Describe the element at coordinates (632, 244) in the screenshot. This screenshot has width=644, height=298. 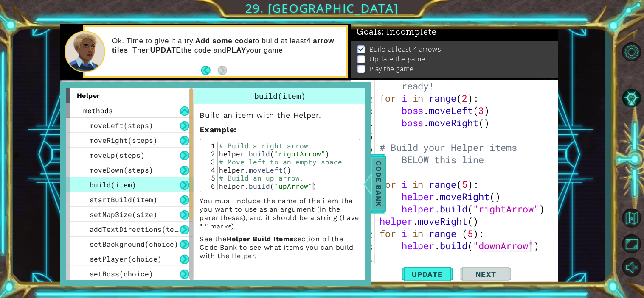
I see `button: Maximize Browser` at that location.